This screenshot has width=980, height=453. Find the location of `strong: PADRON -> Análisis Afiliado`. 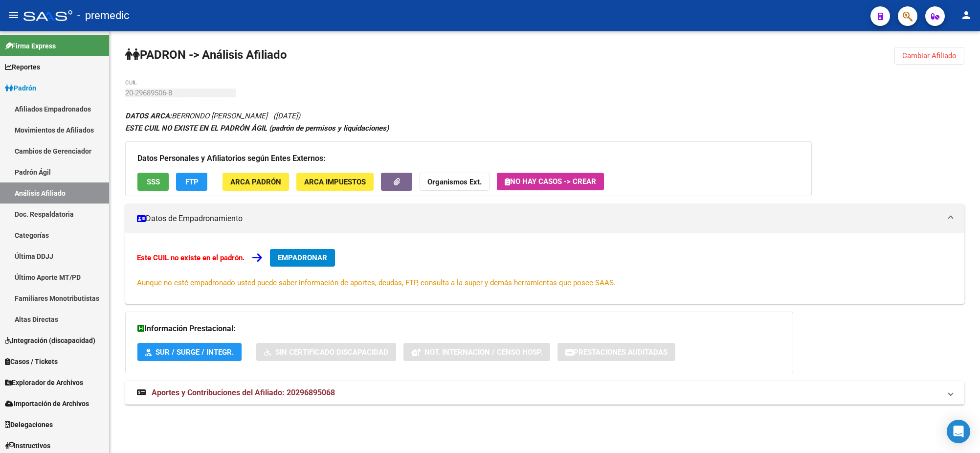

strong: PADRON -> Análisis Afiliado is located at coordinates (206, 55).